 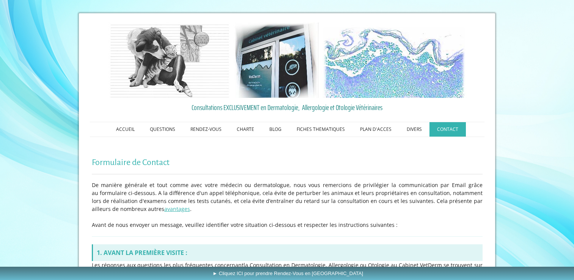 I want to click on a: FICHES THEMATIQUES, so click(x=321, y=129).